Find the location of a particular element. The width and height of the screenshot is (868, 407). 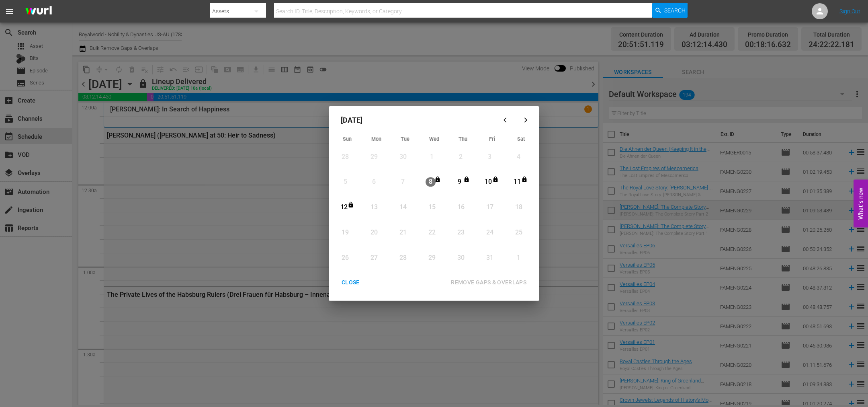

div: 25 is located at coordinates (519, 233).